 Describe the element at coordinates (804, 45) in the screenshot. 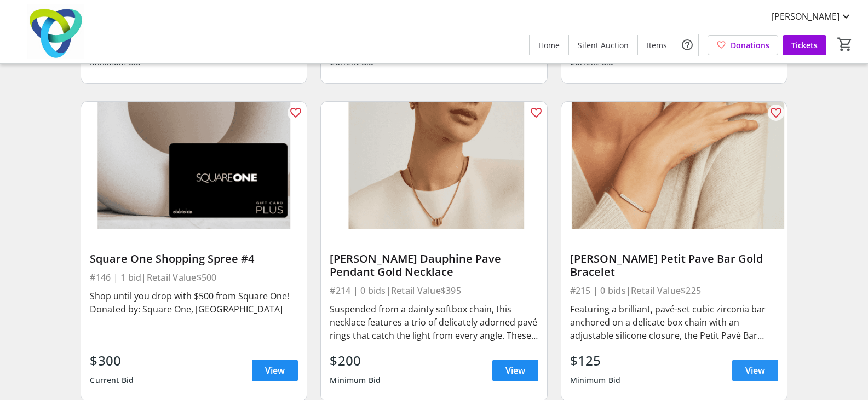

I see `a: Tickets` at that location.